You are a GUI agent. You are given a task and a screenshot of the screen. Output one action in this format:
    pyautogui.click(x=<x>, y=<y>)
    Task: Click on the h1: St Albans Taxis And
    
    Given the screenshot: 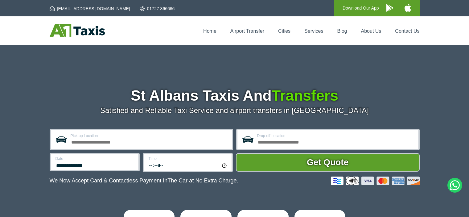 What is the action you would take?
    pyautogui.click(x=234, y=95)
    